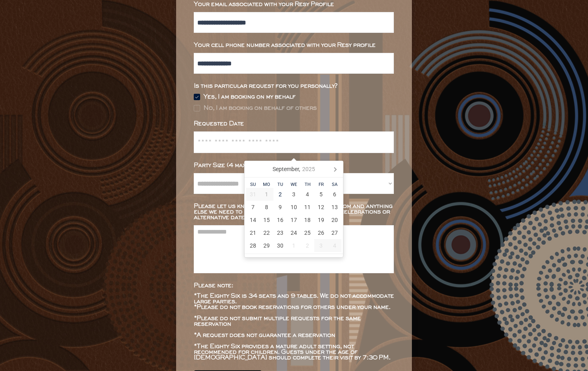  Describe the element at coordinates (280, 184) in the screenshot. I see `div: Tu` at that location.